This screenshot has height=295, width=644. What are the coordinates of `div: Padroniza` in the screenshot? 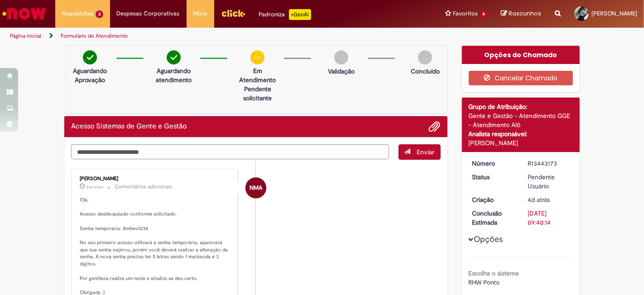 It's located at (285, 15).